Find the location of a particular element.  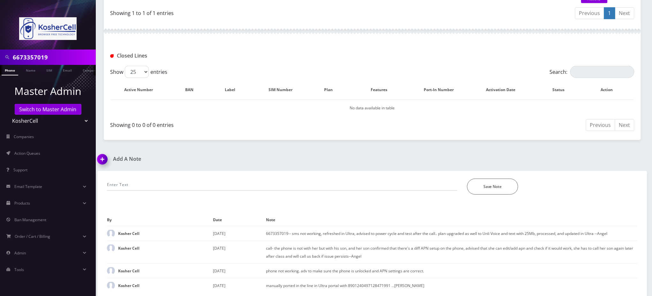

h1: Add A Note is located at coordinates (233, 159).